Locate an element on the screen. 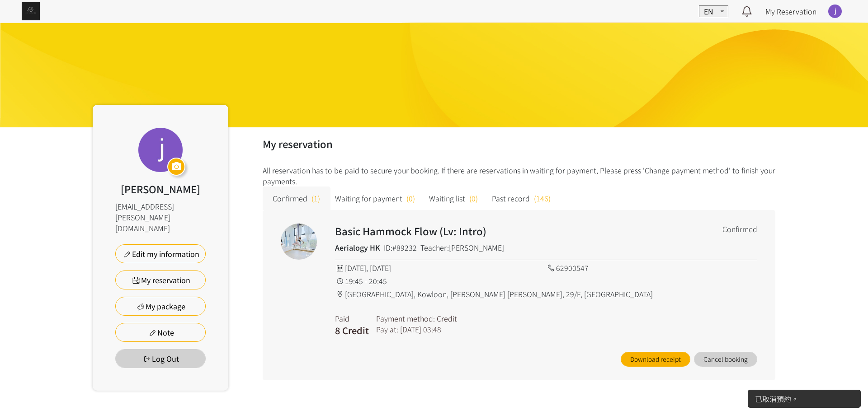 The width and height of the screenshot is (868, 415). span: (146) is located at coordinates (541, 198).